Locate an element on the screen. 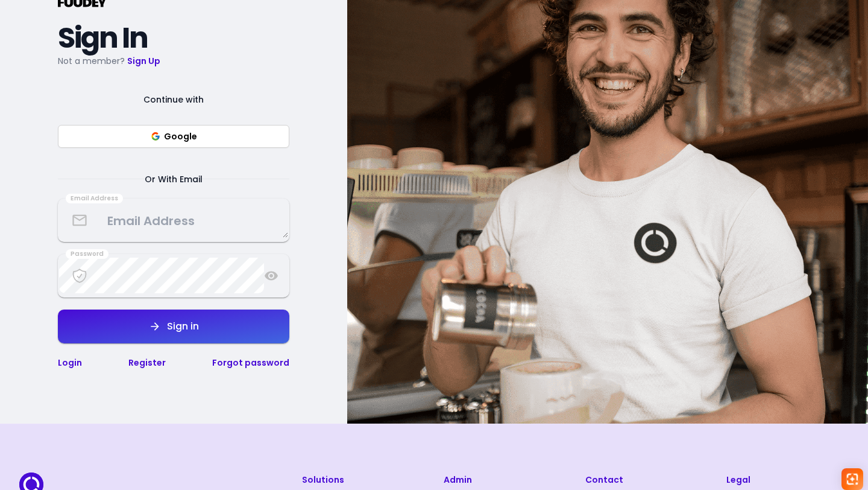 Image resolution: width=868 pixels, height=490 pixels. h3: Contact is located at coordinates (647, 480).